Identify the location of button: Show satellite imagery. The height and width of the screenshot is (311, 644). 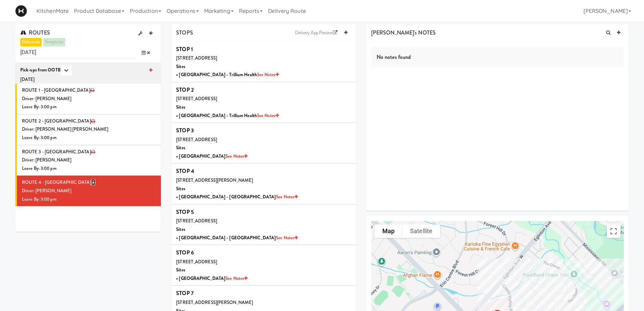
(421, 232).